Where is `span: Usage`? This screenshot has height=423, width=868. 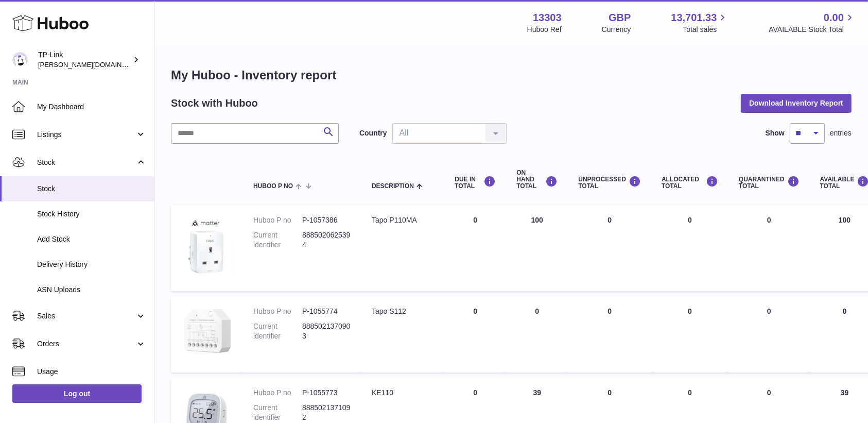 span: Usage is located at coordinates (91, 372).